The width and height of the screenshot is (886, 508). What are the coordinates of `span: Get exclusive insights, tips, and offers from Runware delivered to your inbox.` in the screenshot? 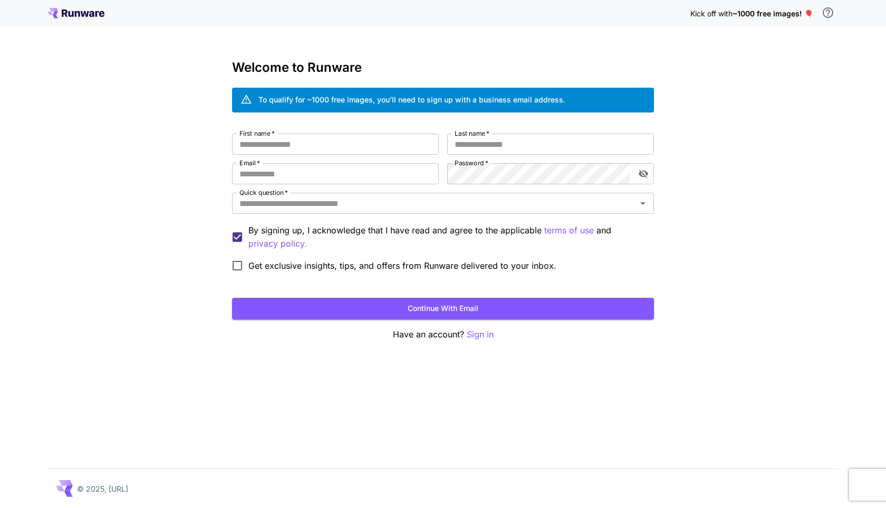 It's located at (403, 265).